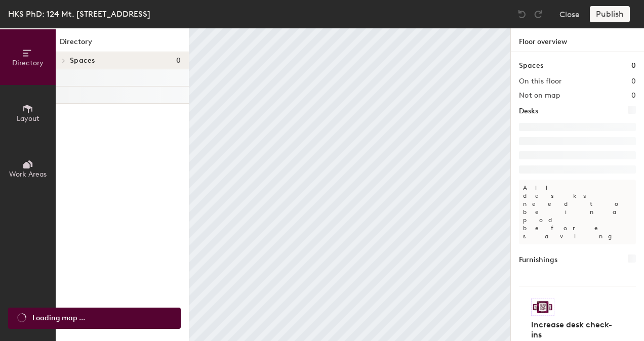  Describe the element at coordinates (577, 40) in the screenshot. I see `h1: Floor overview` at that location.